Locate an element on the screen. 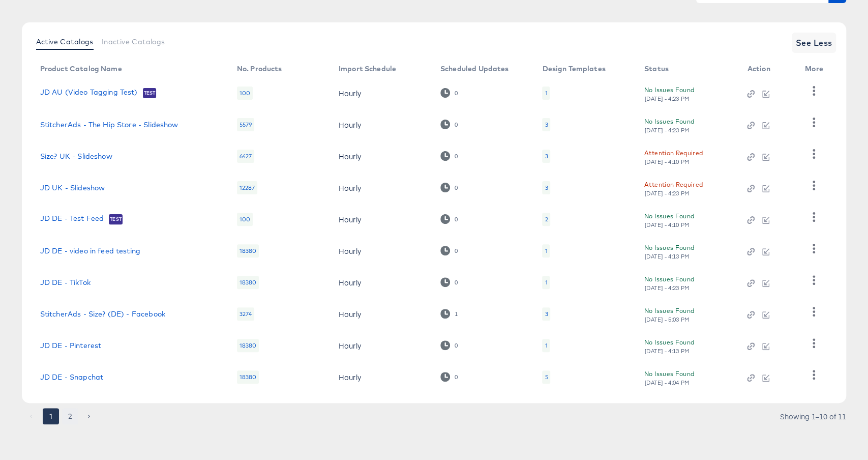 The width and height of the screenshot is (868, 460). div: Import Schedule is located at coordinates (367, 69).